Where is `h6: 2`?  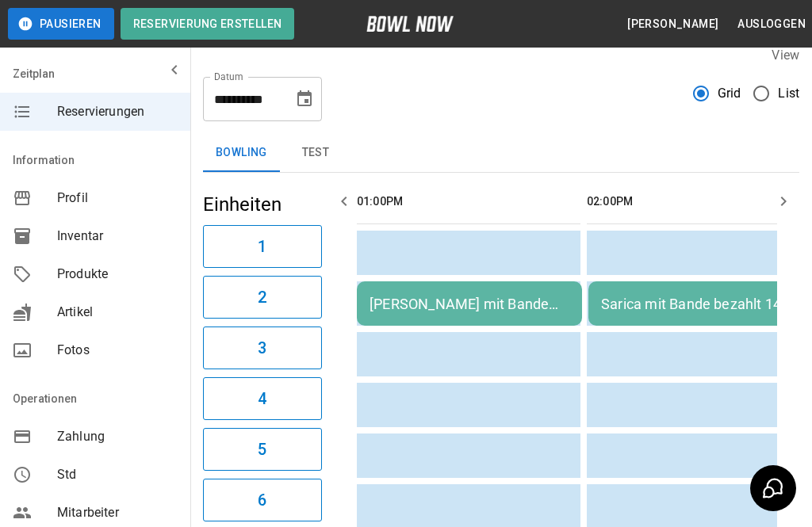 h6: 2 is located at coordinates (262, 297).